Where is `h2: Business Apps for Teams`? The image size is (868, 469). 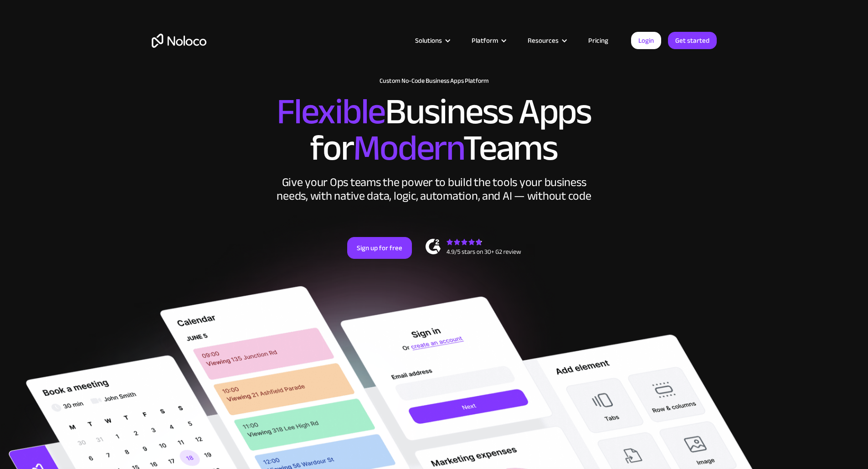
h2: Business Apps for Teams is located at coordinates (434, 130).